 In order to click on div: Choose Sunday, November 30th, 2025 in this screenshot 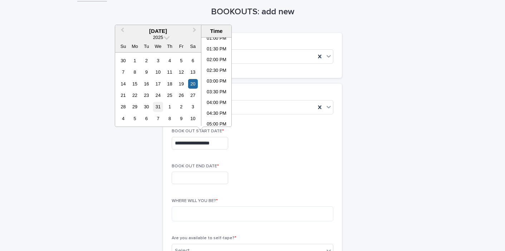, I will do `click(123, 60)`.